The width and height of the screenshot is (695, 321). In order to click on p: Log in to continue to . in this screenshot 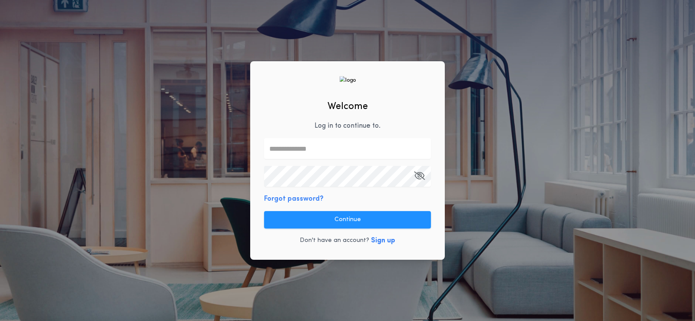, I will do `click(348, 126)`.